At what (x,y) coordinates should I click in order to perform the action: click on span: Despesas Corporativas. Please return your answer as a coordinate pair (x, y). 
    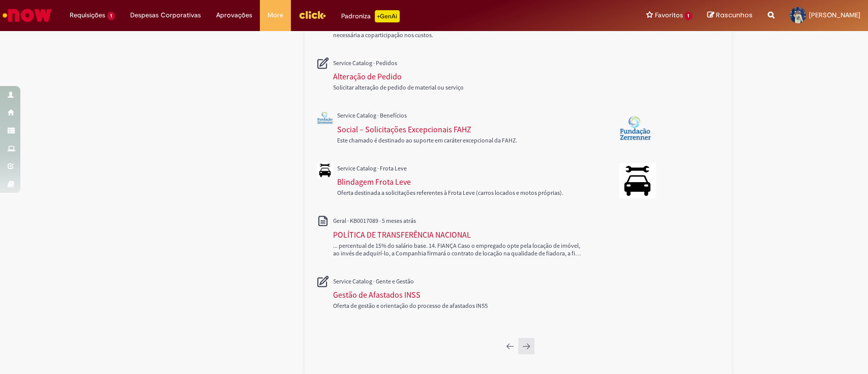
    Looking at the image, I should click on (165, 16).